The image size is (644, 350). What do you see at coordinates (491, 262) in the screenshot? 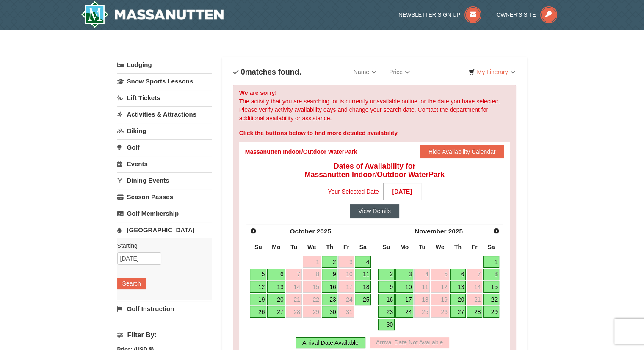
I see `a: 1` at bounding box center [491, 262].